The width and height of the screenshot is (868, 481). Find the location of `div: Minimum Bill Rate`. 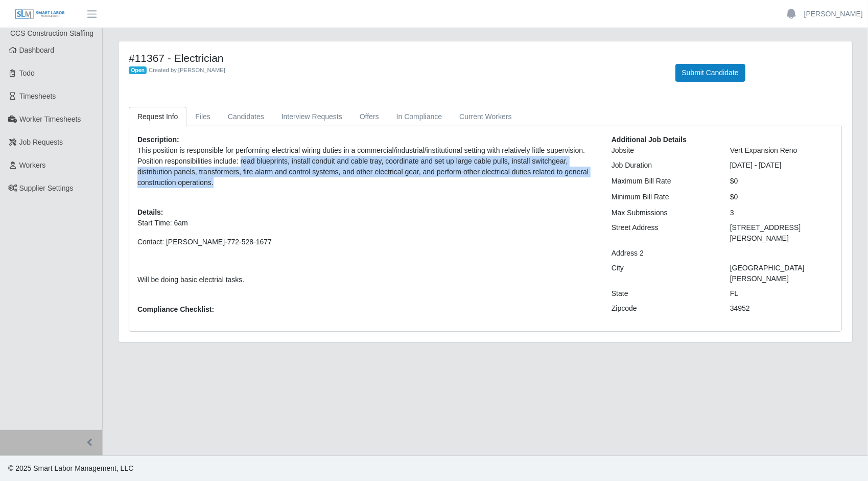

div: Minimum Bill Rate is located at coordinates (663, 197).